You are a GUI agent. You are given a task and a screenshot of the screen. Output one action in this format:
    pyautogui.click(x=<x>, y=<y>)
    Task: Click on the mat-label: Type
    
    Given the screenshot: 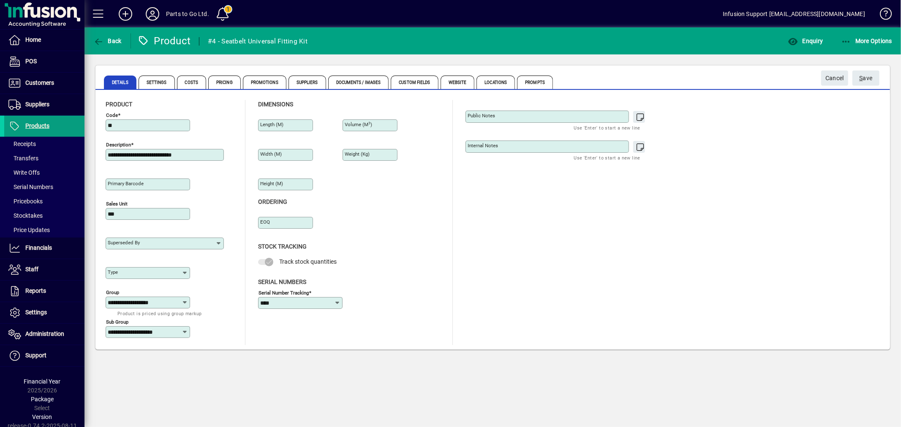 What is the action you would take?
    pyautogui.click(x=113, y=272)
    